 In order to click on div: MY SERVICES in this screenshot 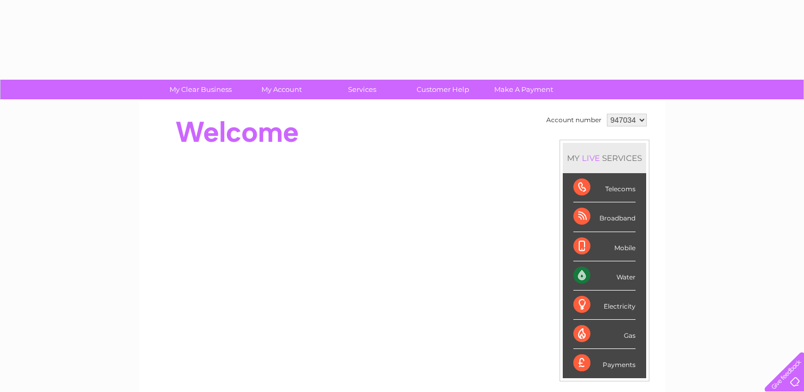, I will do `click(604, 158)`.